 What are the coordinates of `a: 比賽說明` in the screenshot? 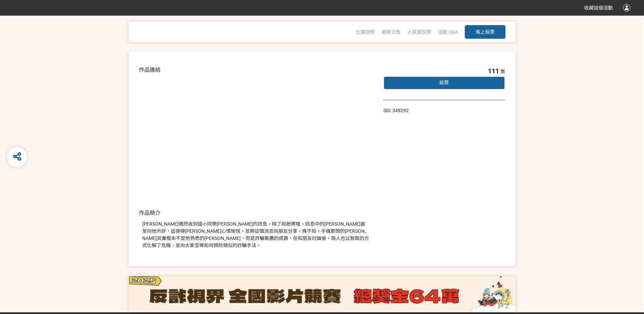 It's located at (365, 32).